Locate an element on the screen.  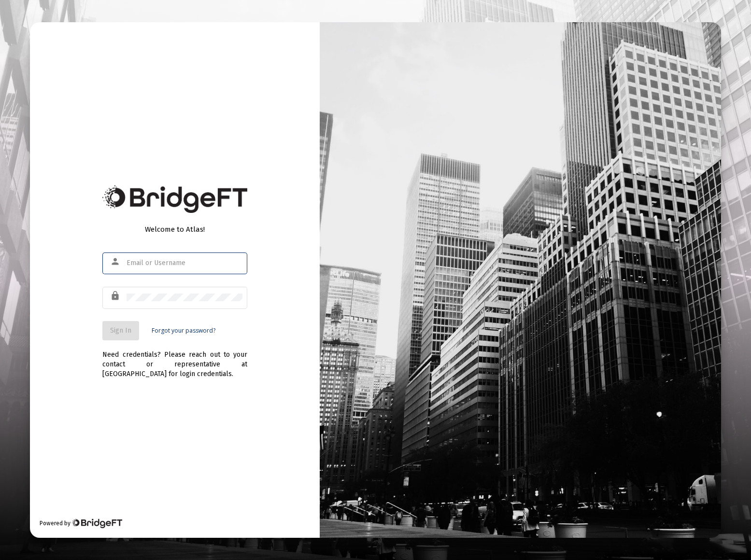
mat-icon: person is located at coordinates (116, 262).